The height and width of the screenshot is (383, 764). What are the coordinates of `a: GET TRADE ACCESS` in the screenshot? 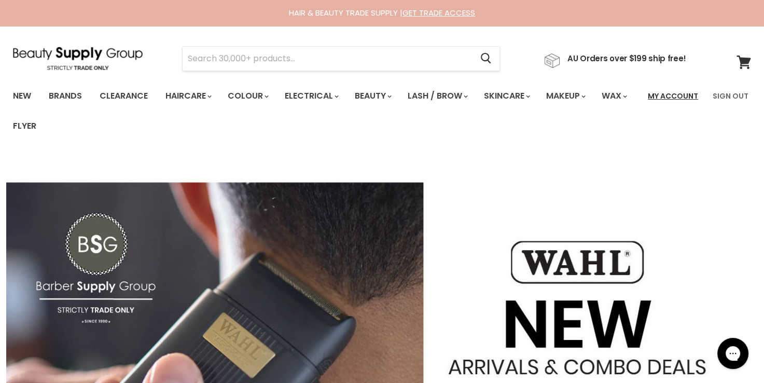 It's located at (439, 12).